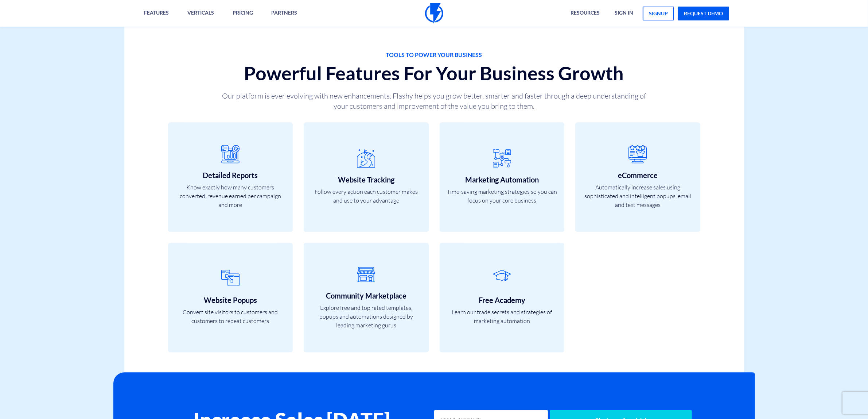  What do you see at coordinates (502, 297) in the screenshot?
I see `a: Free Academy Learn our trade secrets and strategies of marketing automation` at bounding box center [502, 297].